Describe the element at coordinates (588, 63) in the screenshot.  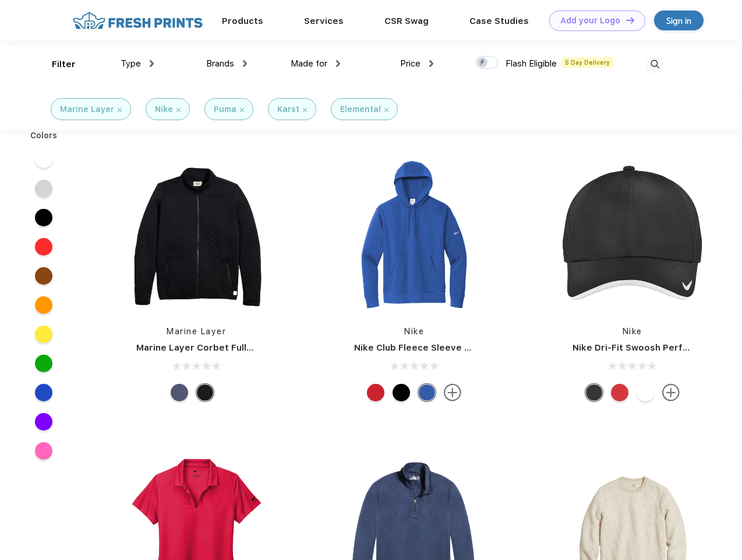
I see `span: 5 Day Delivery` at that location.